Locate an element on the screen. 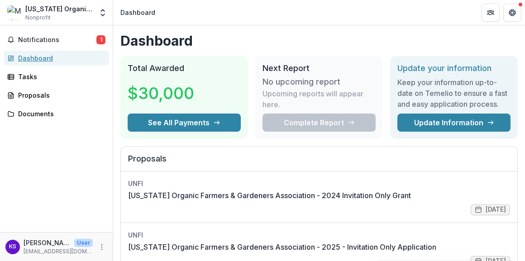 This screenshot has height=261, width=525. a: Tasks is located at coordinates (56, 76).